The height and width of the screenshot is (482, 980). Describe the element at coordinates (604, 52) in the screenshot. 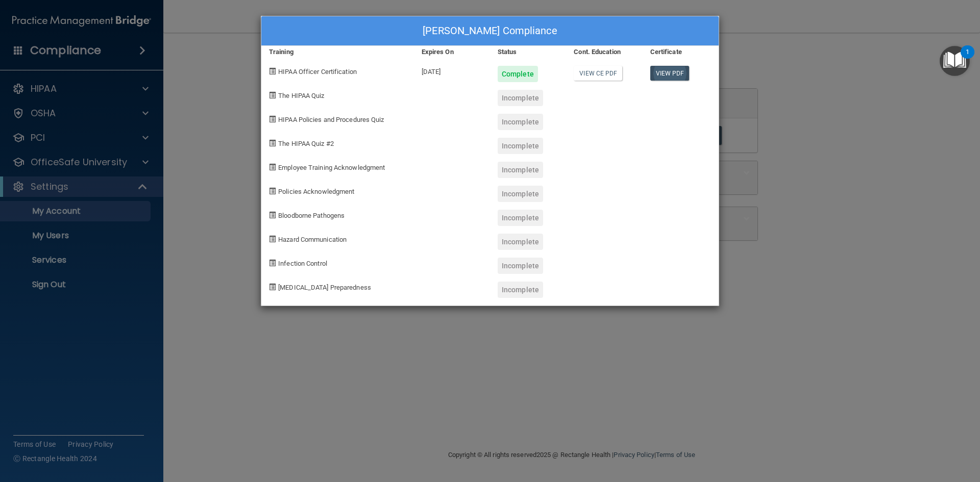

I see `div: Cont. Education` at that location.